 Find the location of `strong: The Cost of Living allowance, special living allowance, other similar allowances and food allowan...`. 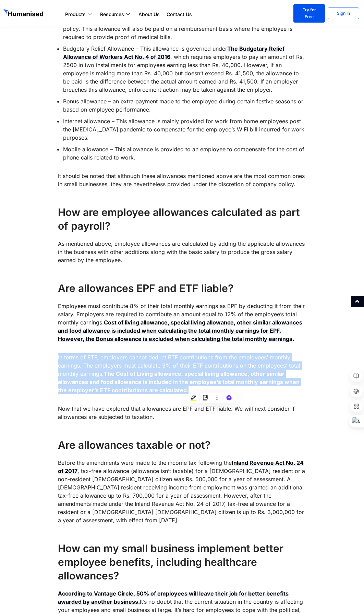

strong: The Cost of Living allowance, special living allowance, other similar allowances and food allowan... is located at coordinates (178, 382).